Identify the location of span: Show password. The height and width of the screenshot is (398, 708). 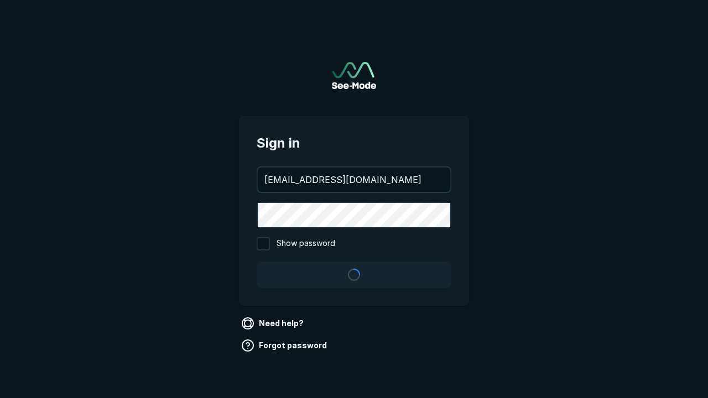
(306, 244).